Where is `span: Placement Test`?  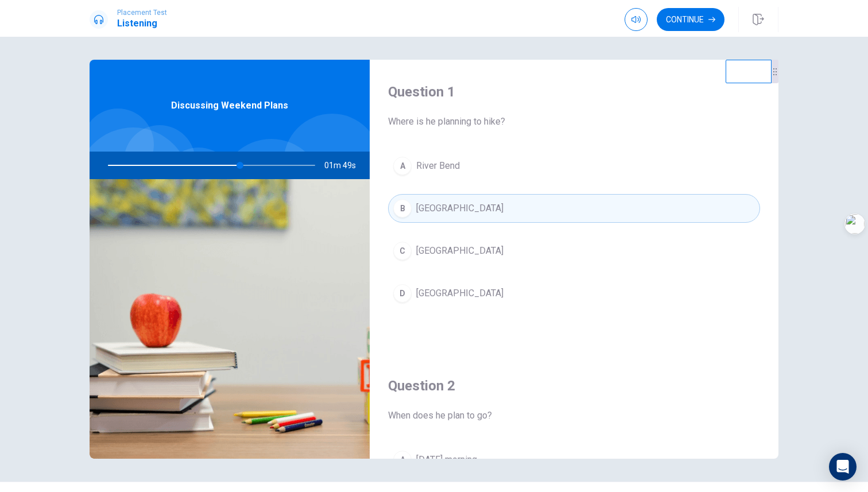
span: Placement Test is located at coordinates (142, 13).